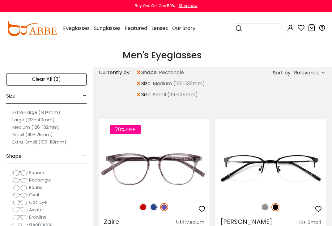 The height and width of the screenshot is (226, 332). Describe the element at coordinates (107, 28) in the screenshot. I see `span: Sunglasses` at that location.